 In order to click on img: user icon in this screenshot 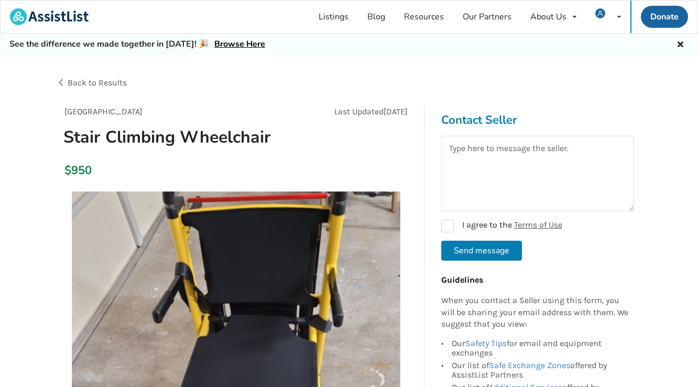, I will do `click(600, 13)`.